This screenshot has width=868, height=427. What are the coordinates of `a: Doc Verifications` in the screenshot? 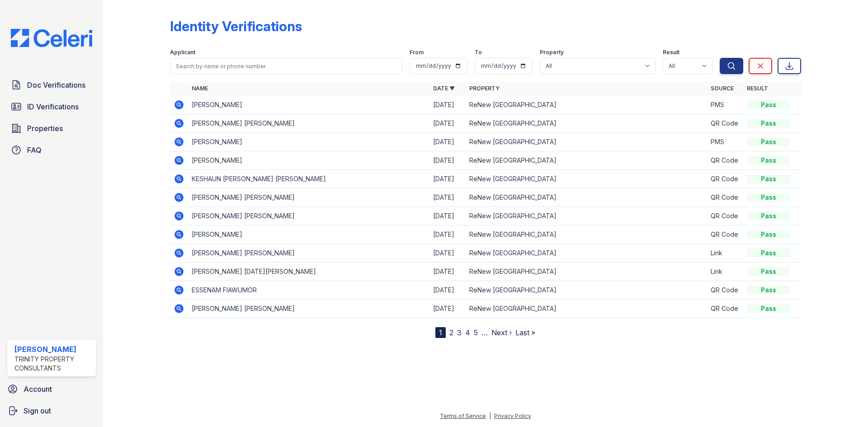 It's located at (52, 85).